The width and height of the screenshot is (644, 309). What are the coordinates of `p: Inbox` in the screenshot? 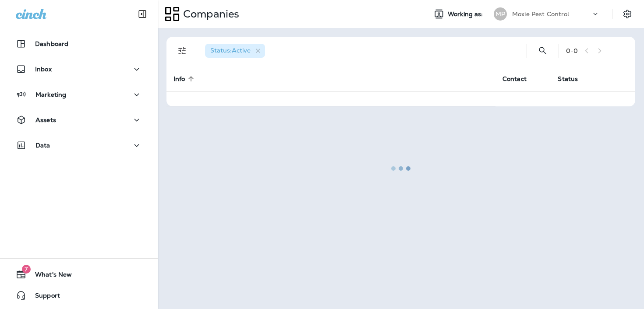 It's located at (43, 69).